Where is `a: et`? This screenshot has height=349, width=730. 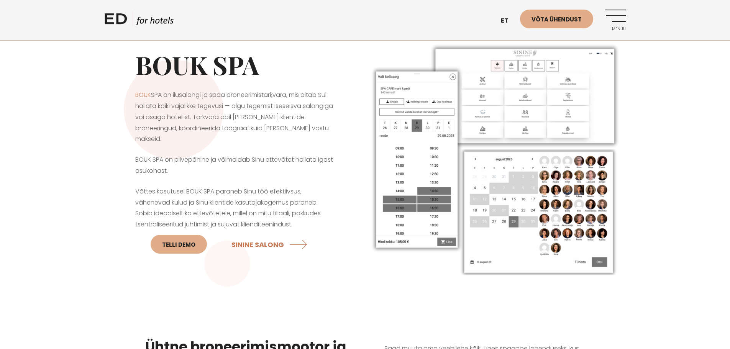
a: et is located at coordinates (509, 21).